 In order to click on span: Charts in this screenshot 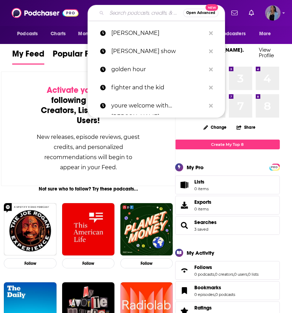, I will do `click(58, 34)`.